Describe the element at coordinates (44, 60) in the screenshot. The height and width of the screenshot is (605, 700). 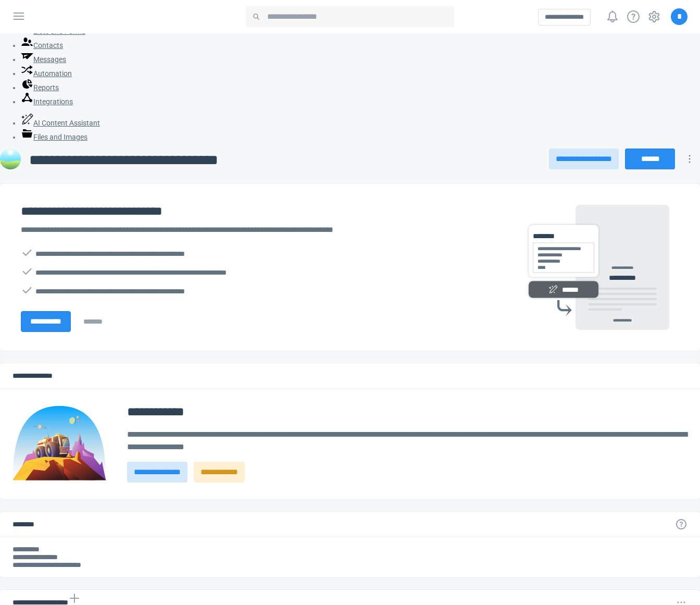
I see `a: Messages` at that location.